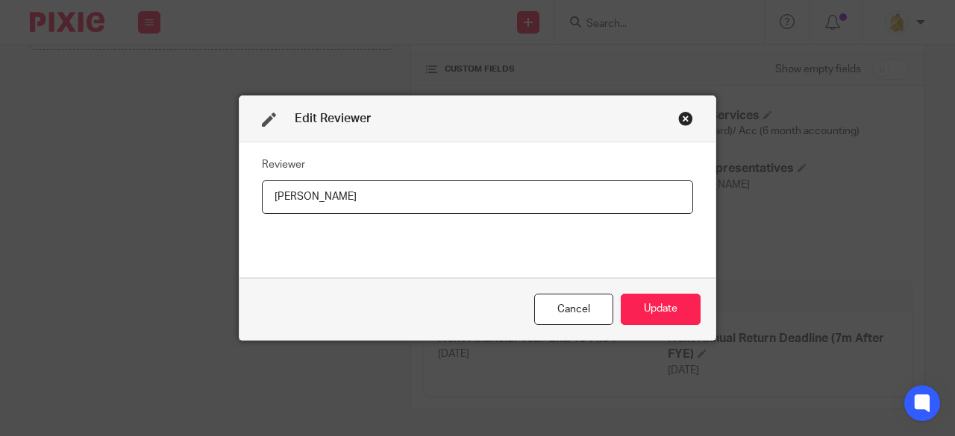 The width and height of the screenshot is (955, 436). Describe the element at coordinates (283, 165) in the screenshot. I see `label: Reviewer` at that location.